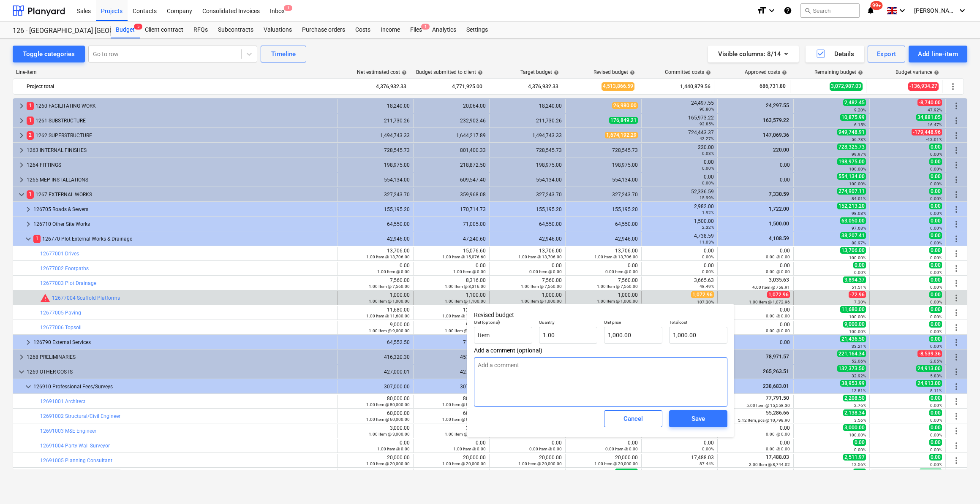  I want to click on span: 38,207.41, so click(853, 236).